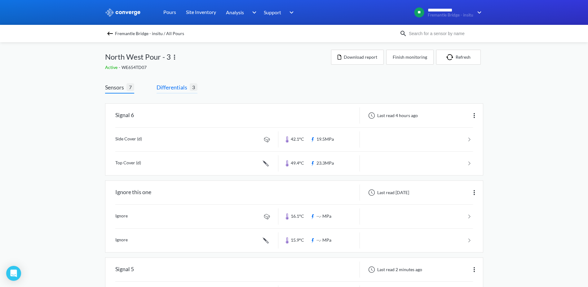  I want to click on img: logo_ewhite.svg, so click(123, 12).